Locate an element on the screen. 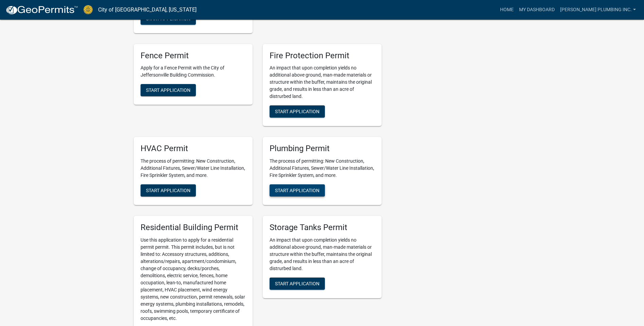 The height and width of the screenshot is (326, 644). h5: Storage Tanks Permit is located at coordinates (322, 227).